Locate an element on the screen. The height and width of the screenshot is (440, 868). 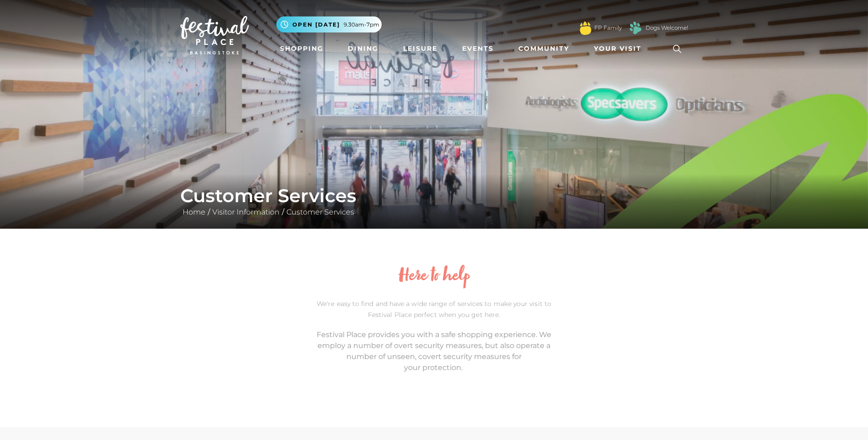
img: Festival Place Logo is located at coordinates (215, 35).